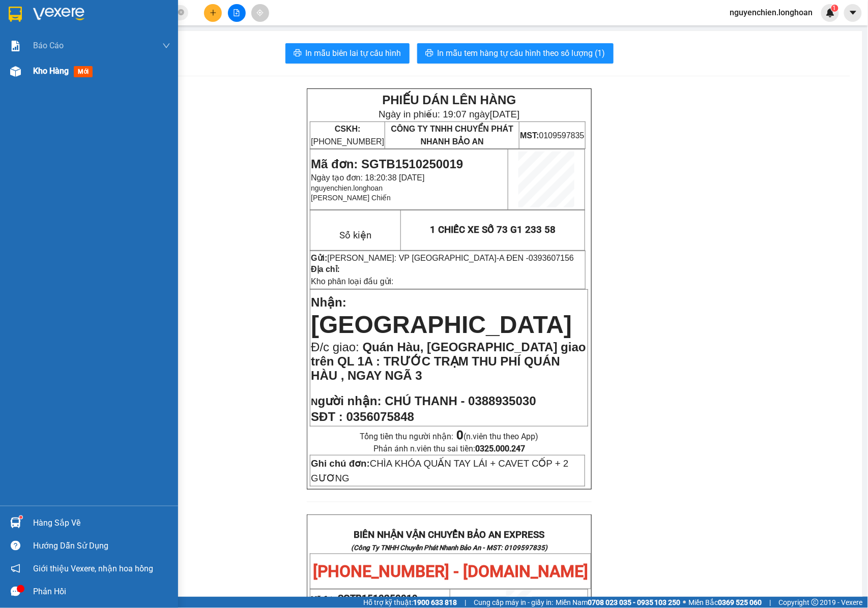 This screenshot has width=868, height=608. Describe the element at coordinates (213, 13) in the screenshot. I see `span: plus` at that location.